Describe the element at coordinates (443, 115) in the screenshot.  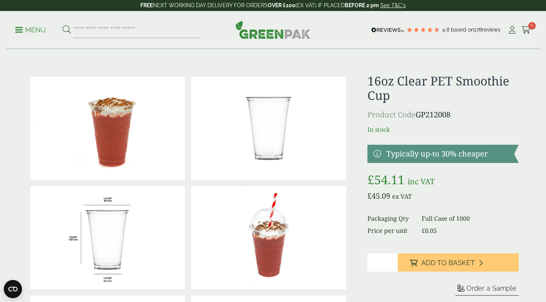
I see `p: GP212008` at that location.